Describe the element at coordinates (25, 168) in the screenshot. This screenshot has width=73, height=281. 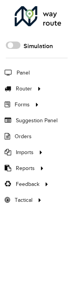
I see `span: Reports` at that location.